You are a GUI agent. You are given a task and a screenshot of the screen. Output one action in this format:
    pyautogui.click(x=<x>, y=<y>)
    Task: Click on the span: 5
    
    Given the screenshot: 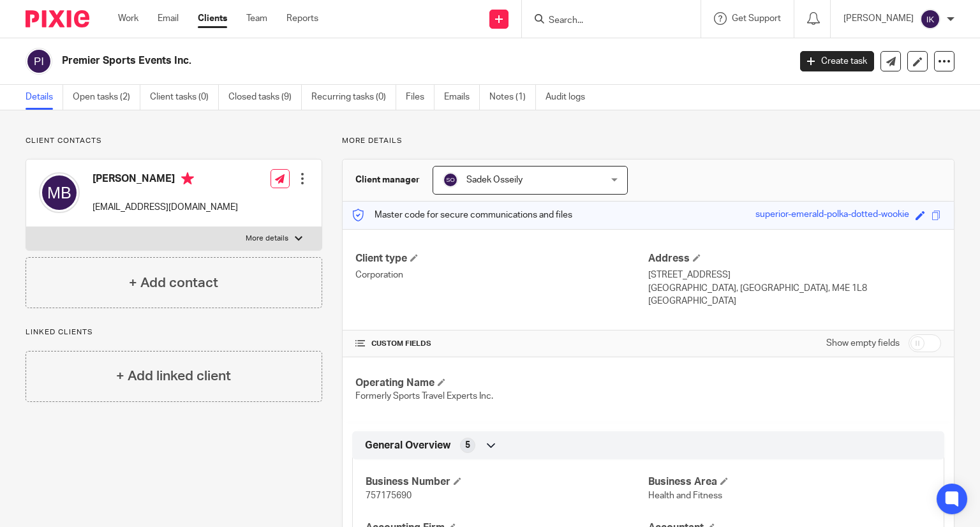 What is the action you would take?
    pyautogui.click(x=468, y=445)
    